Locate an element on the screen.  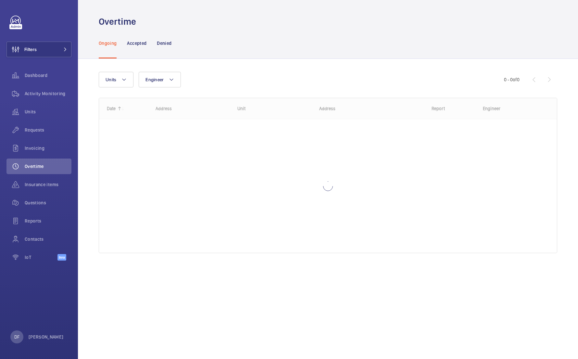
span: Insurance items is located at coordinates (48, 184).